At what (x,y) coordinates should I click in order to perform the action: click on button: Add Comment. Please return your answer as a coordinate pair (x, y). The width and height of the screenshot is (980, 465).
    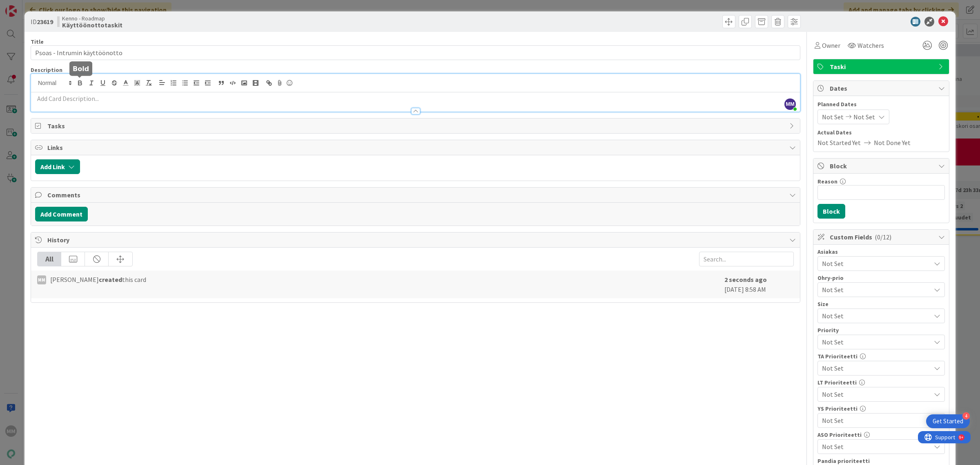
    Looking at the image, I should click on (61, 214).